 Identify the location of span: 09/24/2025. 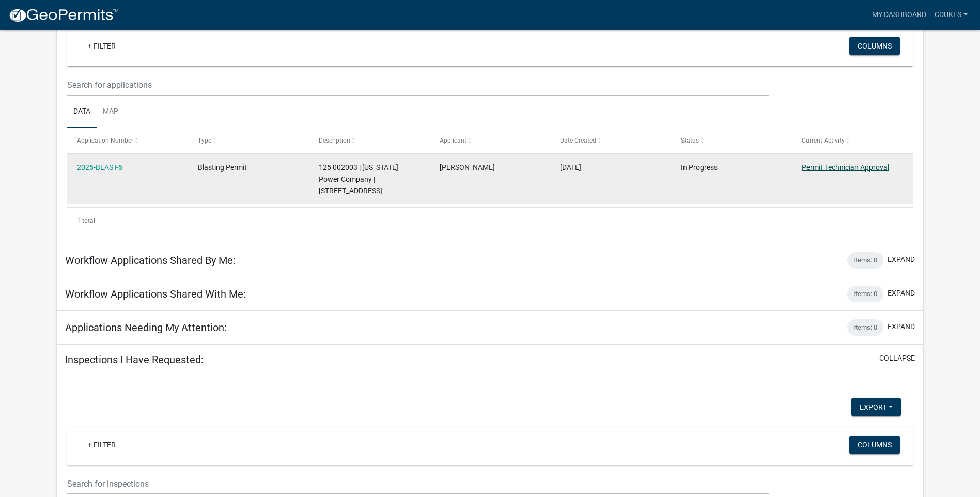
(570, 167).